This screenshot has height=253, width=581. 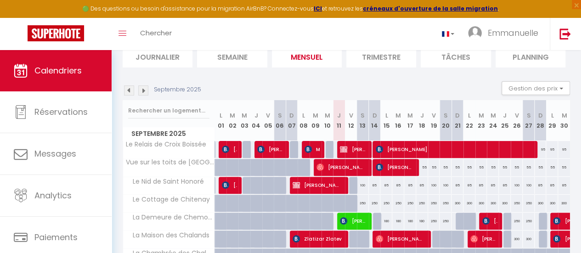 I want to click on th: 09, so click(x=316, y=120).